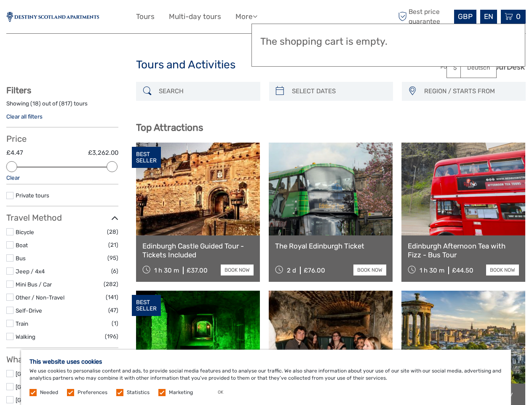 This screenshot has width=532, height=405. What do you see at coordinates (479, 68) in the screenshot?
I see `a: Deutsch` at bounding box center [479, 68].